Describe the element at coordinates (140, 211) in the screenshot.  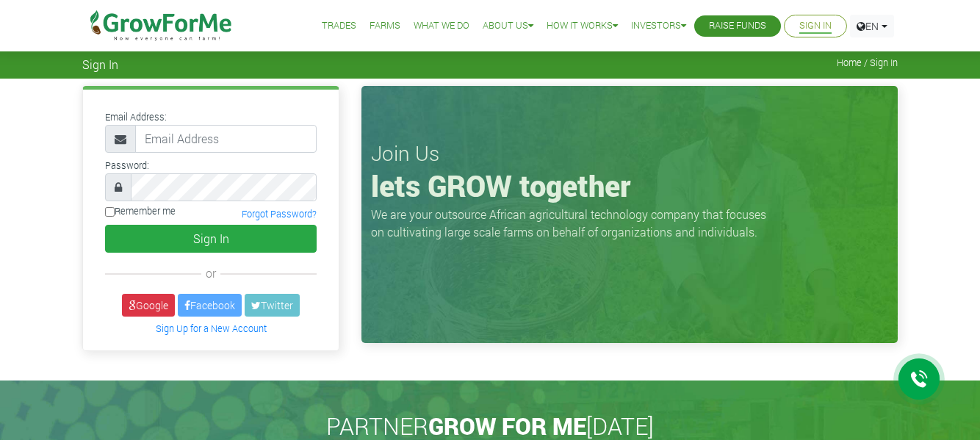
I see `label: Remember me` at that location.